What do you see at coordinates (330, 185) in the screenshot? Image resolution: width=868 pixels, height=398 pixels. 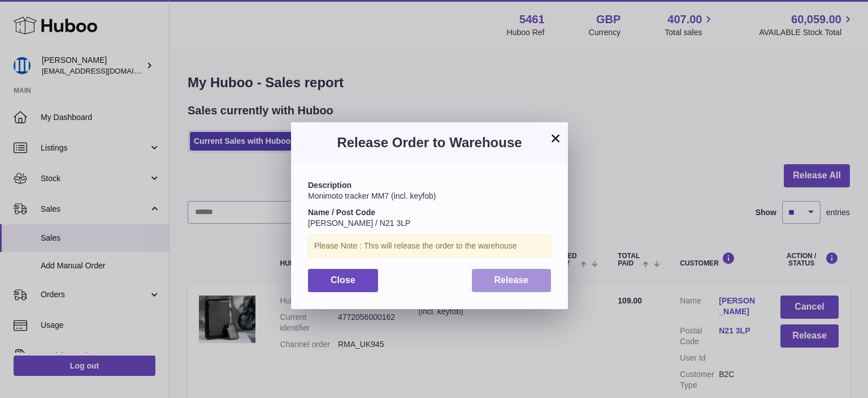 I see `strong: Description` at bounding box center [330, 185].